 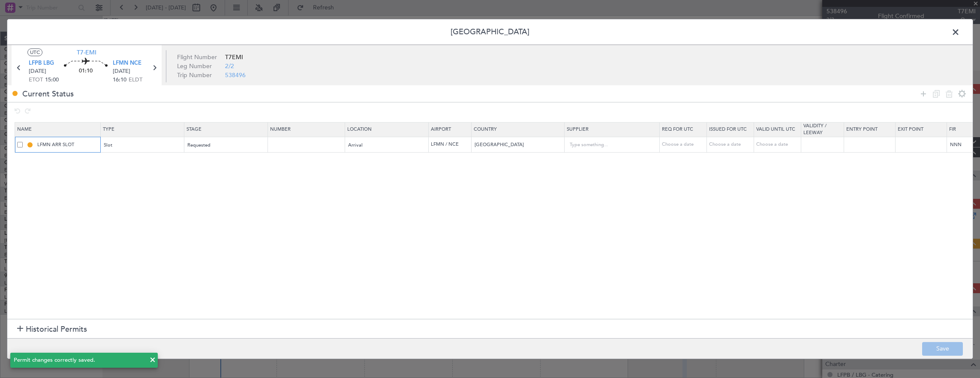 I want to click on span: Validity / Leeway, so click(x=815, y=129).